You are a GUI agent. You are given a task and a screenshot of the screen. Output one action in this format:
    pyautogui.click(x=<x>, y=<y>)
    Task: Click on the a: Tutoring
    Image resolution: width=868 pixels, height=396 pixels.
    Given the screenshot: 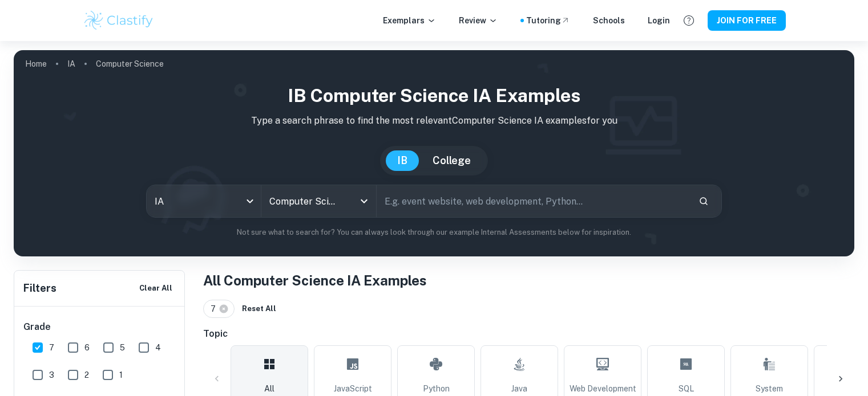 What is the action you would take?
    pyautogui.click(x=548, y=21)
    